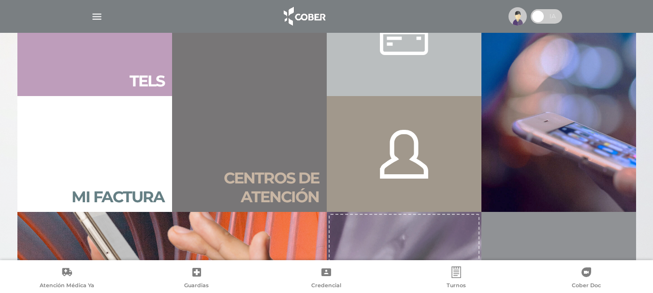 The height and width of the screenshot is (293, 653). What do you see at coordinates (196, 287) in the screenshot?
I see `span: Guardias` at bounding box center [196, 287].